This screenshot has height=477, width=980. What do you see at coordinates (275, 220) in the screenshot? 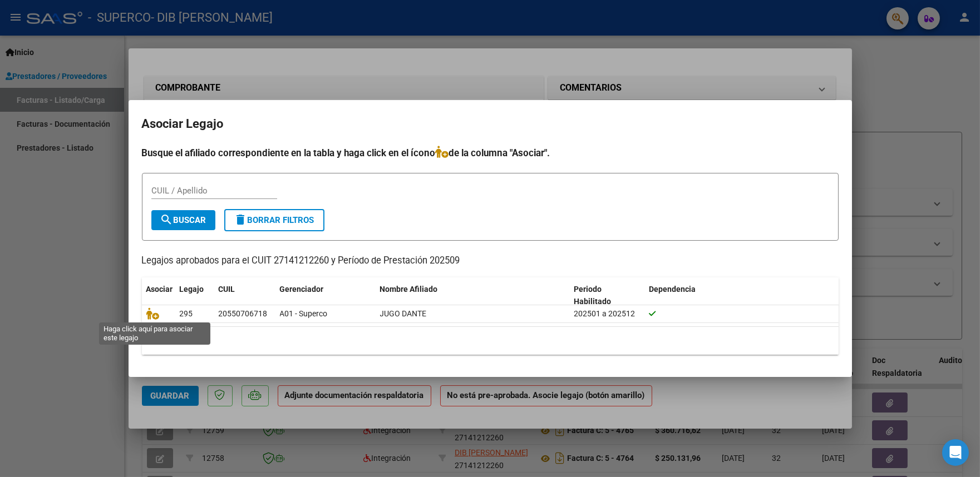
I see `span: Borrar Filtros` at bounding box center [275, 220].